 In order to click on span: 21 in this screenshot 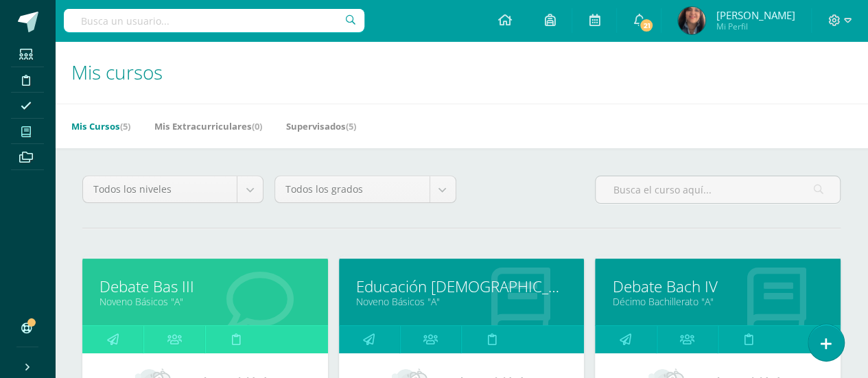, I will do `click(646, 25)`.